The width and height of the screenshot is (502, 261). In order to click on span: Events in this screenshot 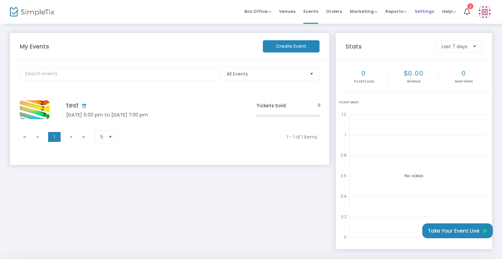, I will do `click(311, 11)`.